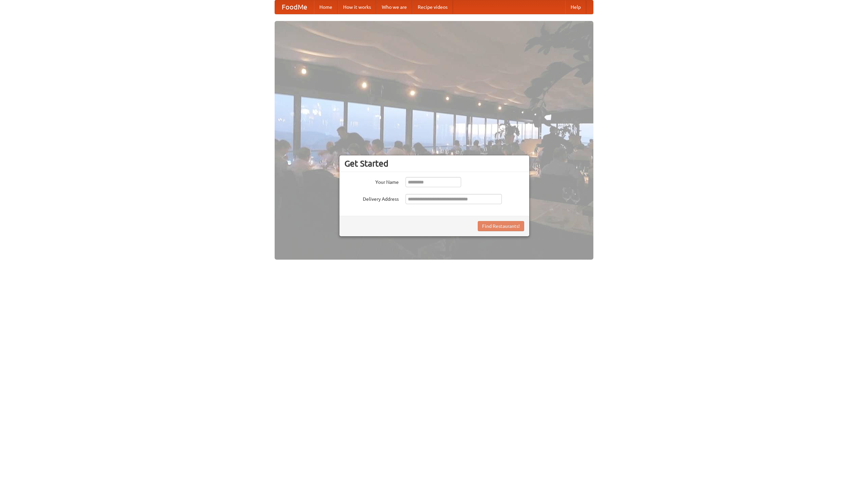 The width and height of the screenshot is (868, 479). What do you see at coordinates (372, 182) in the screenshot?
I see `label: Your Name` at bounding box center [372, 182].